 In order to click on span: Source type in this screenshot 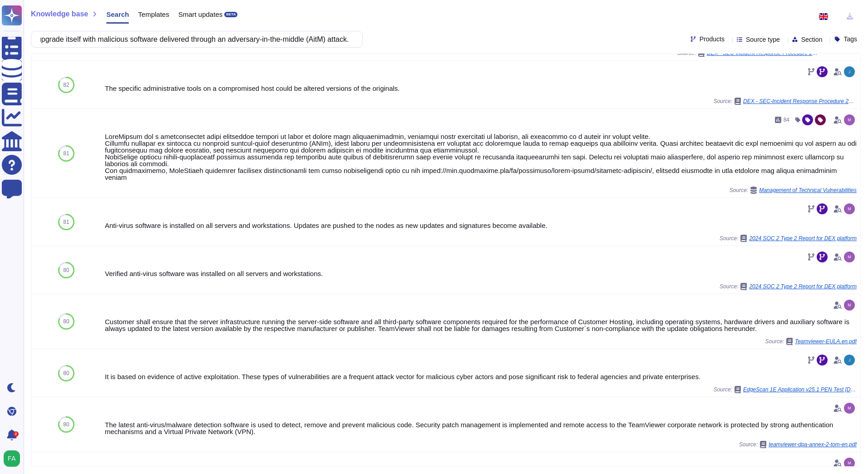, I will do `click(763, 39)`.